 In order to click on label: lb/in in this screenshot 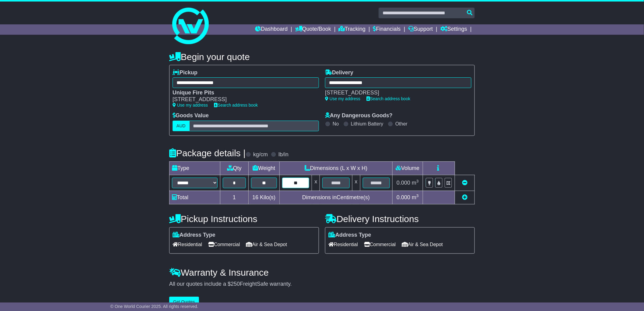, I will do `click(283, 155)`.